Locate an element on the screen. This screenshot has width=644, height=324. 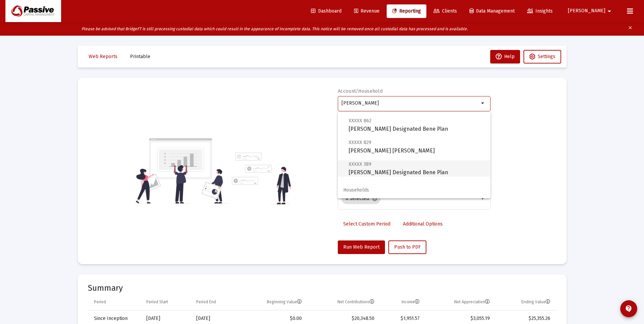
button: Run Web Report is located at coordinates (361, 247).